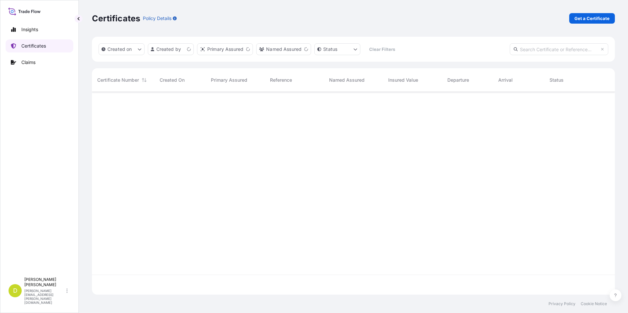 The height and width of the screenshot is (313, 628). I want to click on p: Created by, so click(169, 49).